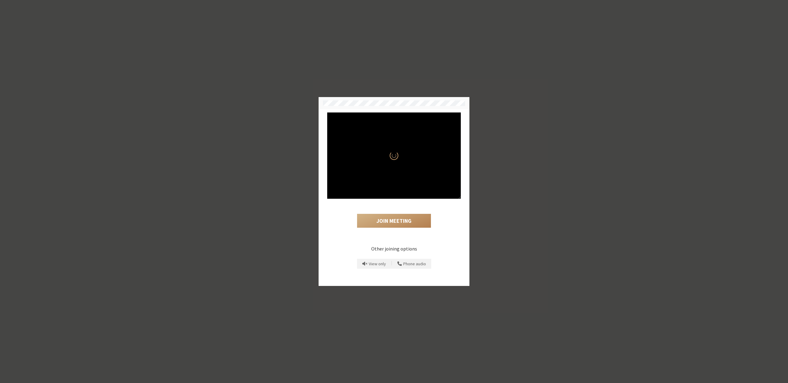 The height and width of the screenshot is (383, 788). I want to click on button: Join Meeting, so click(394, 221).